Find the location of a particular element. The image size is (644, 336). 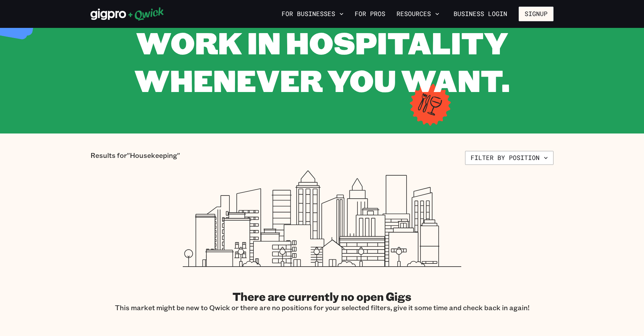

button: Resources is located at coordinates (418, 14).